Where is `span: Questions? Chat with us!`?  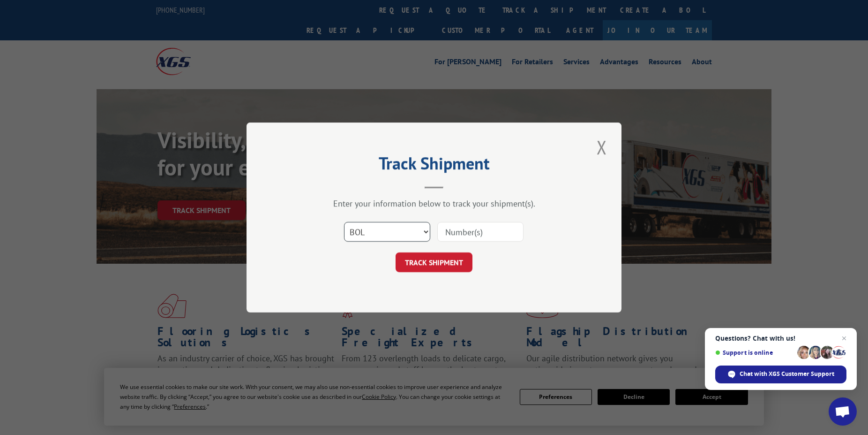 span: Questions? Chat with us! is located at coordinates (781, 338).